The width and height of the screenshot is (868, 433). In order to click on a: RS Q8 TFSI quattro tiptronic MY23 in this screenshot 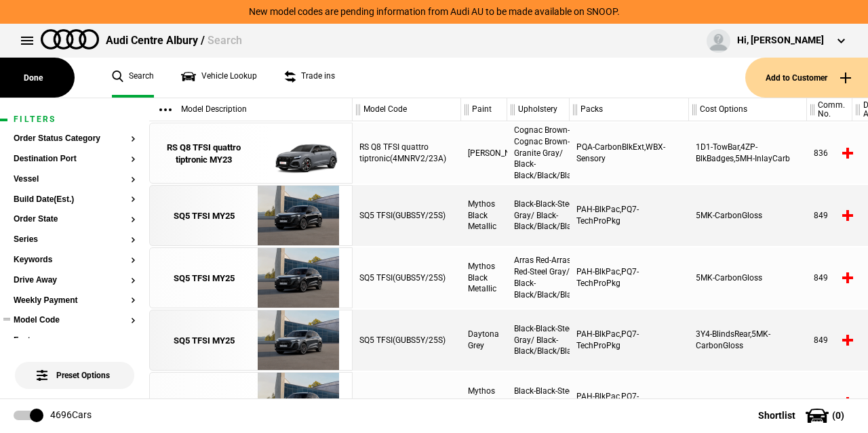, I will do `click(203, 154)`.